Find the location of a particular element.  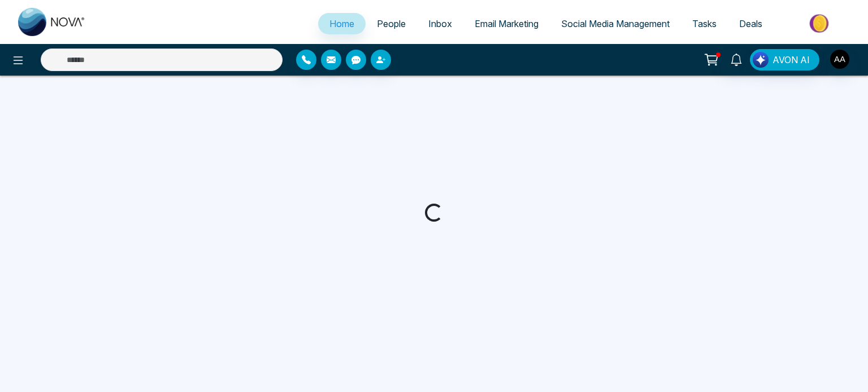

img: Market-place.gif is located at coordinates (820, 23).